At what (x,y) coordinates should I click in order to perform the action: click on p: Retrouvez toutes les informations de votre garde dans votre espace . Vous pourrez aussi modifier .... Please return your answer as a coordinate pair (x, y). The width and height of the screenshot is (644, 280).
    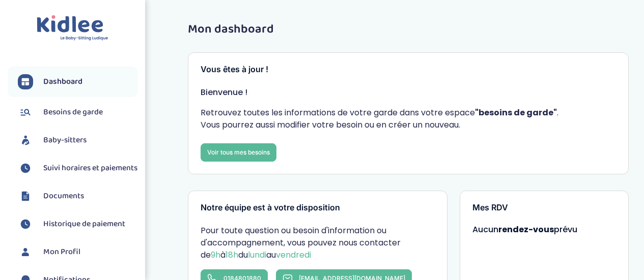
    Looking at the image, I should click on (408, 119).